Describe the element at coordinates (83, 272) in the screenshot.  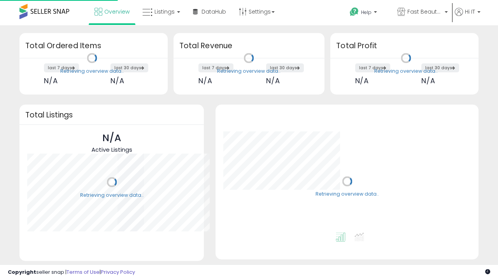
I see `a: Terms of Use` at that location.